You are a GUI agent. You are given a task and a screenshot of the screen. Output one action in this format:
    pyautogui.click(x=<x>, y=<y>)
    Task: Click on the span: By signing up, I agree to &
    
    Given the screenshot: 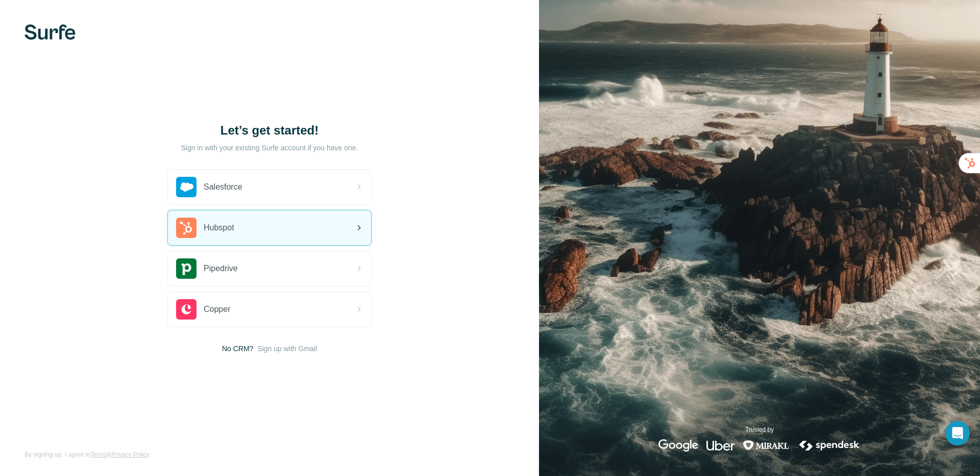 What is the action you would take?
    pyautogui.click(x=86, y=455)
    